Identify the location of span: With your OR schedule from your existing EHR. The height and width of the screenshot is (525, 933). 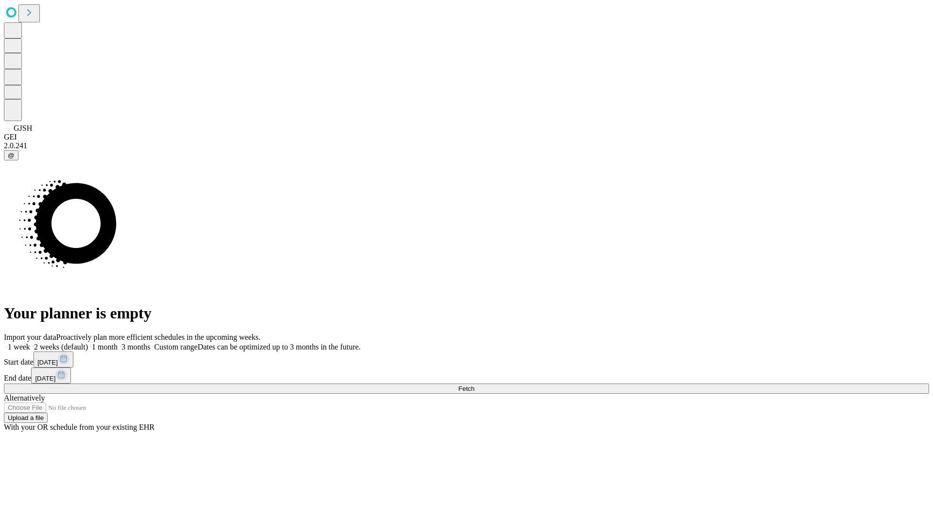
(79, 427).